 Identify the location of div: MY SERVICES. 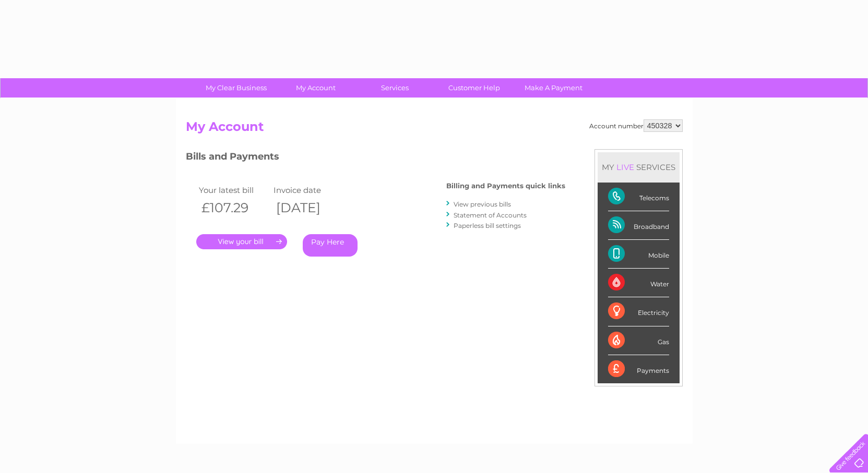
(638, 167).